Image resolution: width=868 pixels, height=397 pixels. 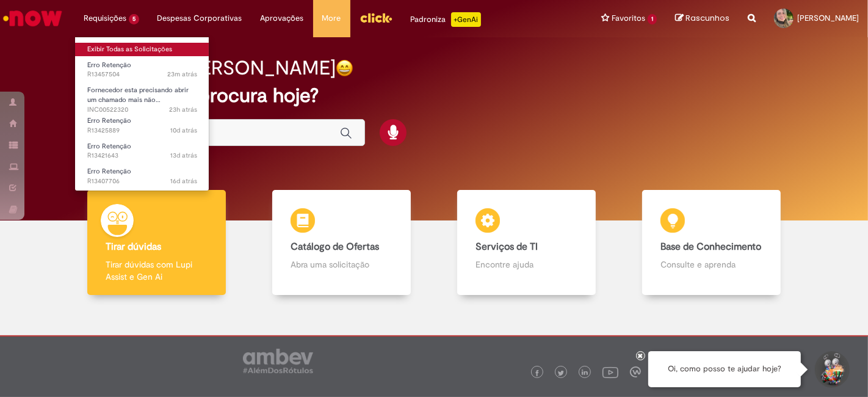 I want to click on a: Aberto R13421643 : Erro Retenção, so click(x=142, y=151).